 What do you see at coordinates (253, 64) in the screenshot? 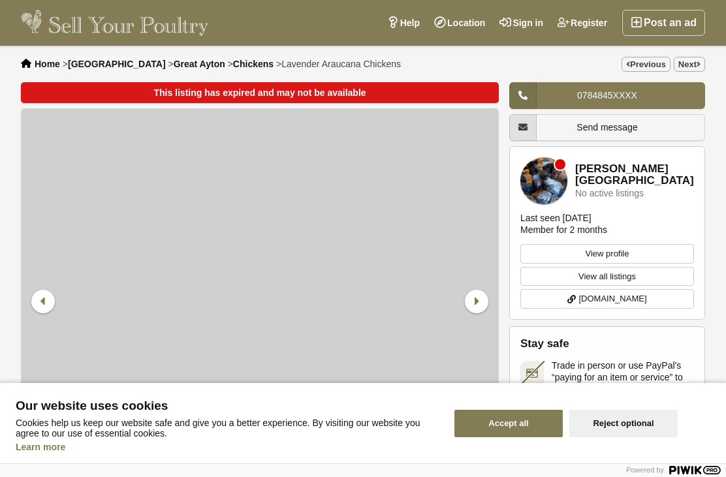
I see `a: Chickens` at bounding box center [253, 64].